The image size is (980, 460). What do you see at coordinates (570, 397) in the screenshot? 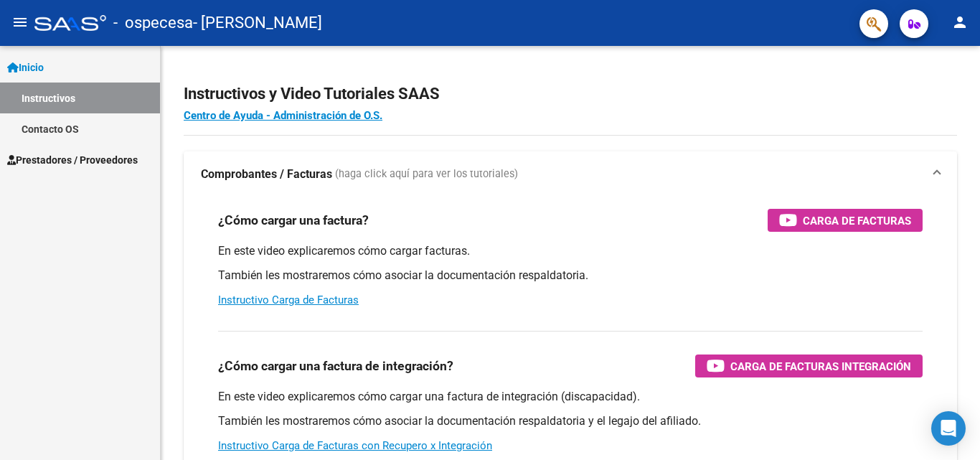
I see `p: En este video explicaremos cómo cargar una factura de integración (discapacidad).` at bounding box center [570, 397].